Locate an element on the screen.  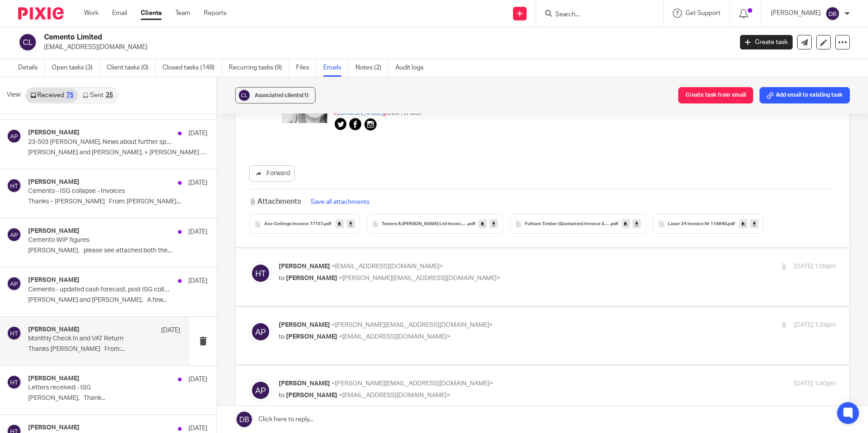
p: Monthly Check In and VAT Return is located at coordinates (89, 339).